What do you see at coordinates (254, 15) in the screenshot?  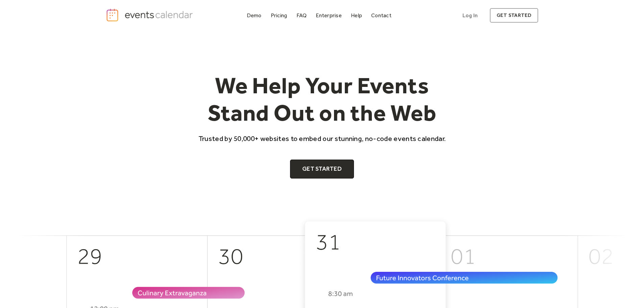 I see `a: Demo` at bounding box center [254, 15].